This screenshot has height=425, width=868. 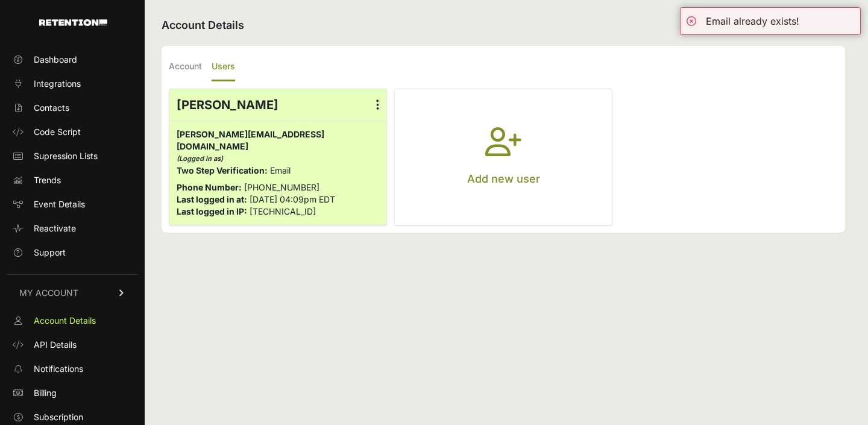 What do you see at coordinates (503, 179) in the screenshot?
I see `p: Add new user` at bounding box center [503, 179].